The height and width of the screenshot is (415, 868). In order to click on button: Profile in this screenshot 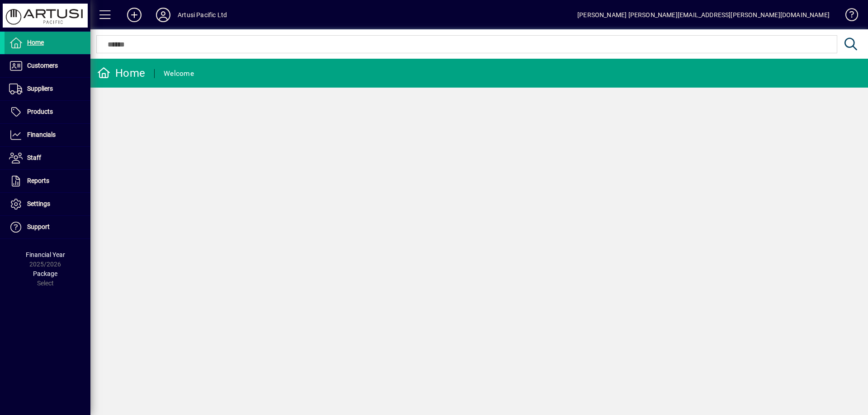, I will do `click(163, 15)`.